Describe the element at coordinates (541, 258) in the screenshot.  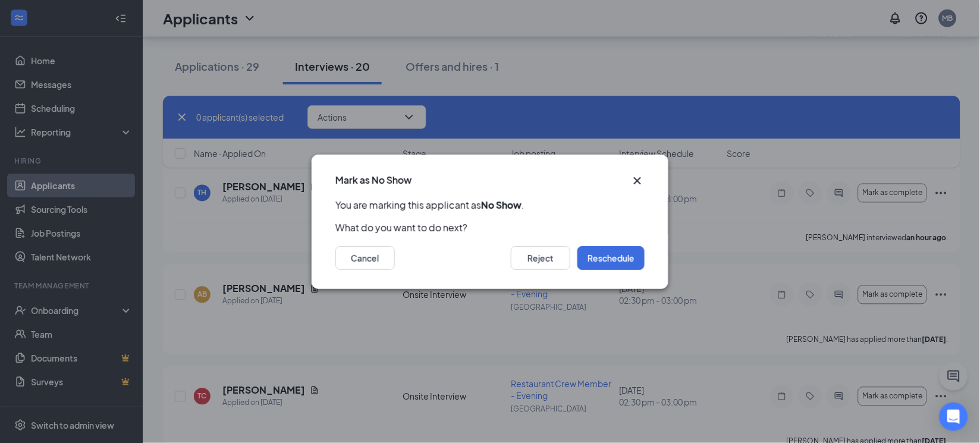
I see `button: Reject` at that location.